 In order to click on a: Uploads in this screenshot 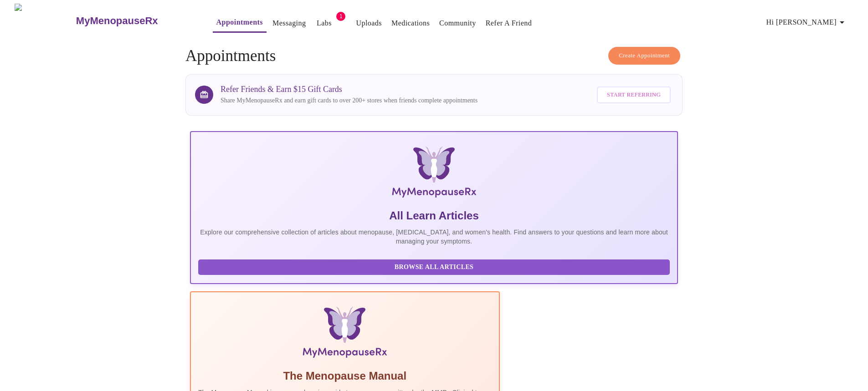, I will do `click(369, 23)`.